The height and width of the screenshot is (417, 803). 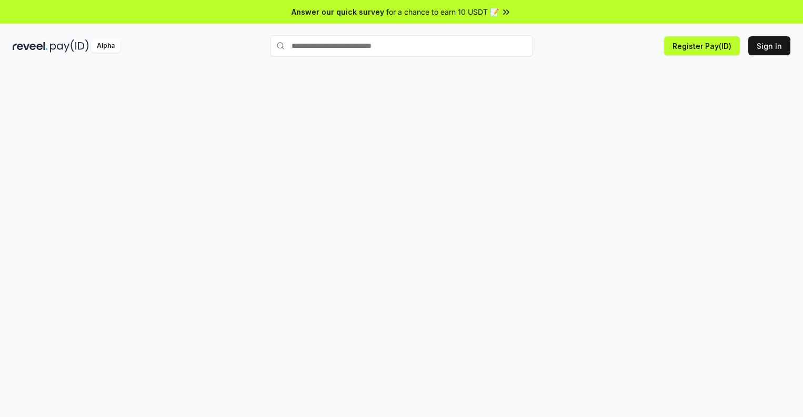 What do you see at coordinates (443, 12) in the screenshot?
I see `span: for a chance to earn 10 USDT 📝` at bounding box center [443, 12].